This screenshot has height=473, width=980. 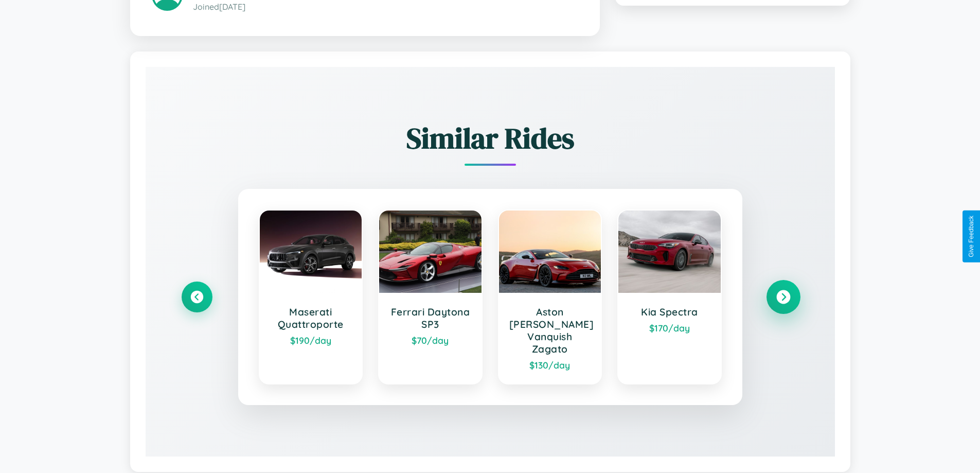 I want to click on a: Ferrari Daytona SP3$70/day, so click(x=430, y=297).